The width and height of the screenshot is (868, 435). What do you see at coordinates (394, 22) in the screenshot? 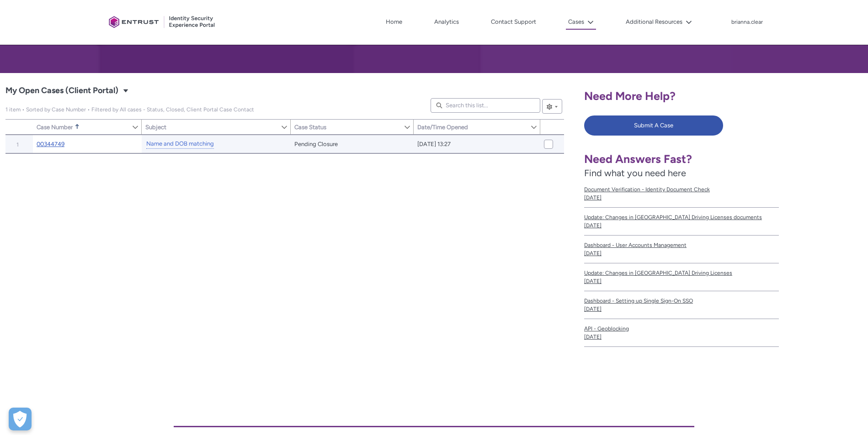
I see `a: Home` at bounding box center [394, 22].